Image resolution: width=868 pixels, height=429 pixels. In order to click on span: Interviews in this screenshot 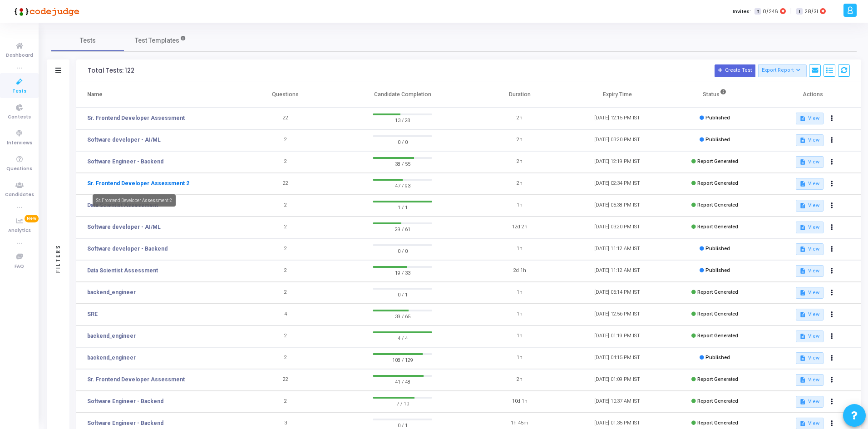, I will do `click(20, 143)`.